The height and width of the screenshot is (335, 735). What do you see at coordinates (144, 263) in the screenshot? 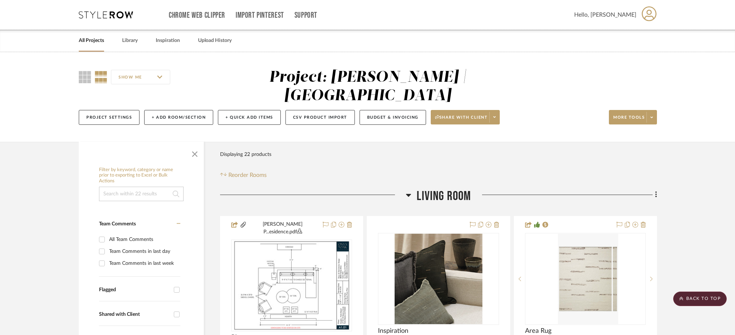
I see `div: Team Comments in last week` at bounding box center [144, 263].